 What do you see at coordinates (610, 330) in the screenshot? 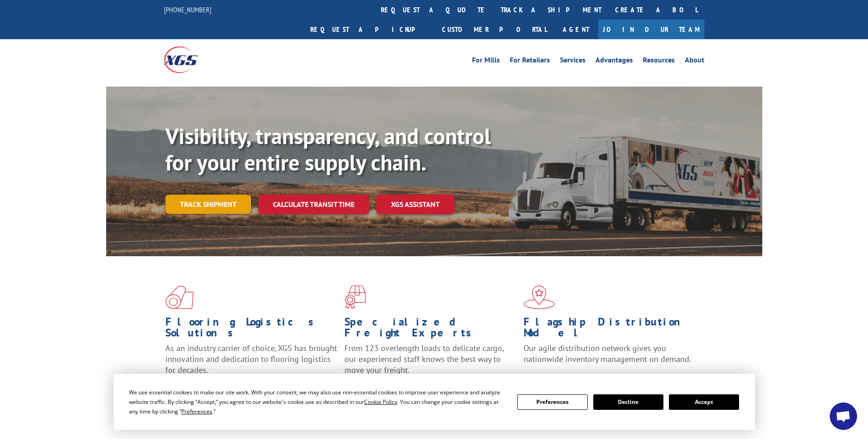
I see `h1: Flagship Distribution Model` at bounding box center [610, 330].